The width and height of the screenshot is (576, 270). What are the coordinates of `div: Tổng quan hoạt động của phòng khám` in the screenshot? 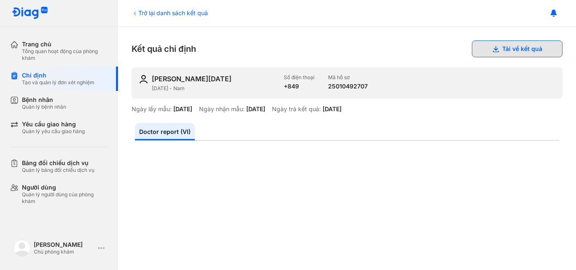 It's located at (65, 55).